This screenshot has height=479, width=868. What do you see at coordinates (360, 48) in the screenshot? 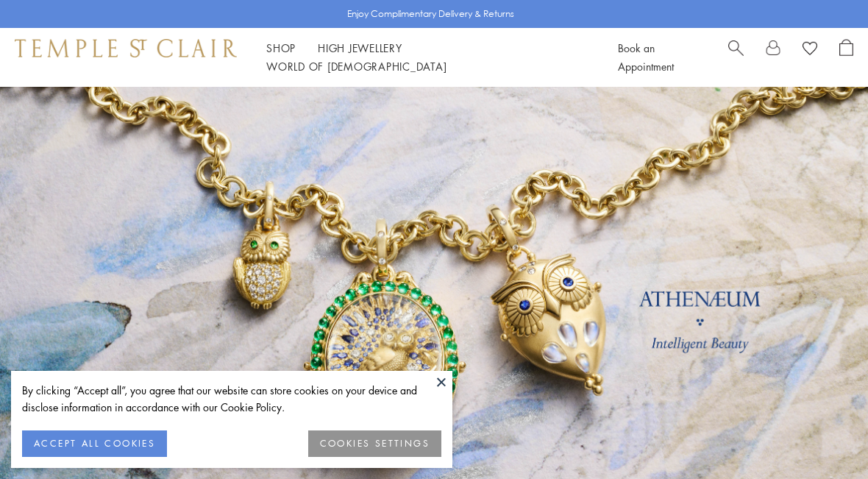
I see `a: High JewelleryHigh Jewellery` at bounding box center [360, 48].